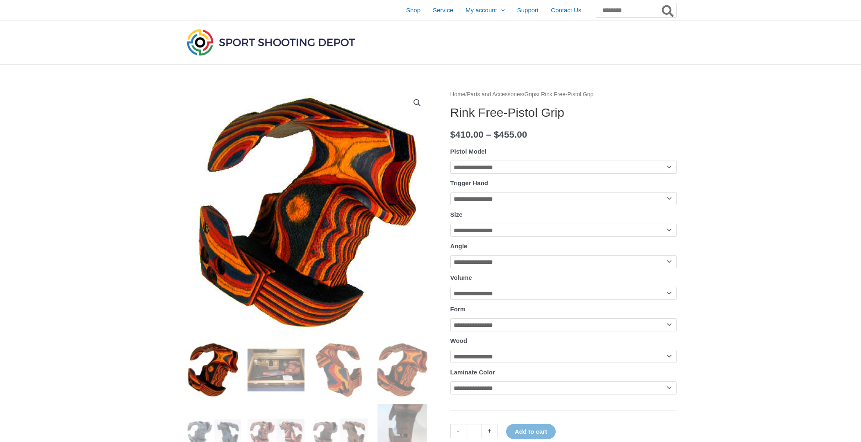 The image size is (861, 442). What do you see at coordinates (473, 372) in the screenshot?
I see `label: Laminate Color` at bounding box center [473, 372].